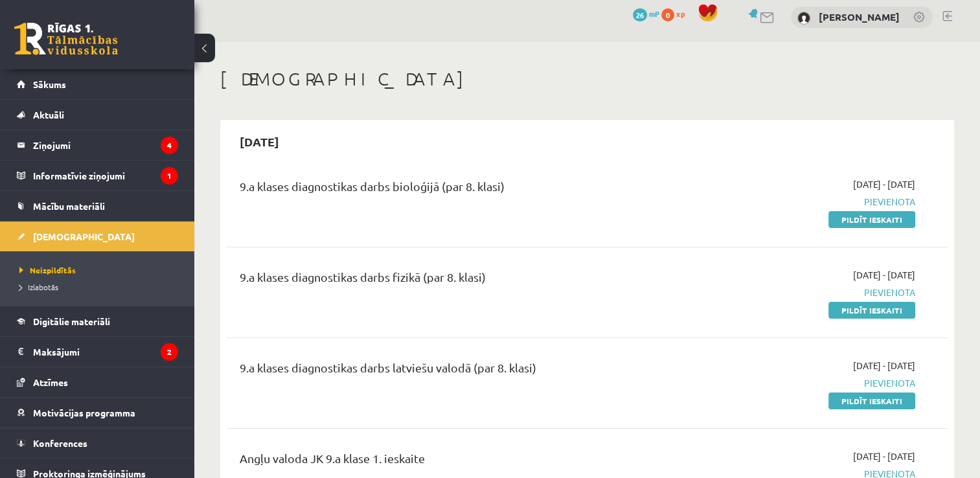 This screenshot has height=478, width=980. Describe the element at coordinates (97, 175) in the screenshot. I see `a: Informatīvie ziņojumi1` at that location.